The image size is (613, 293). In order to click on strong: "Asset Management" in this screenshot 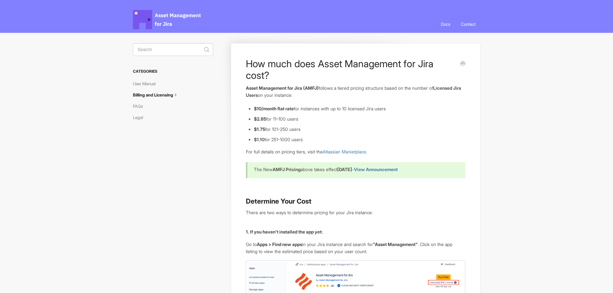, I will do `click(395, 244)`.